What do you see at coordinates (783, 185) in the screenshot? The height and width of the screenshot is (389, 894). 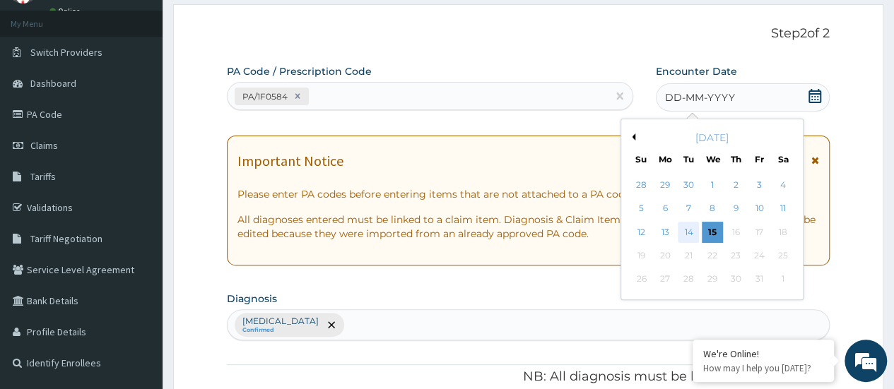 I see `div: Choose Saturday, October 4th, 2025` at bounding box center [783, 185].